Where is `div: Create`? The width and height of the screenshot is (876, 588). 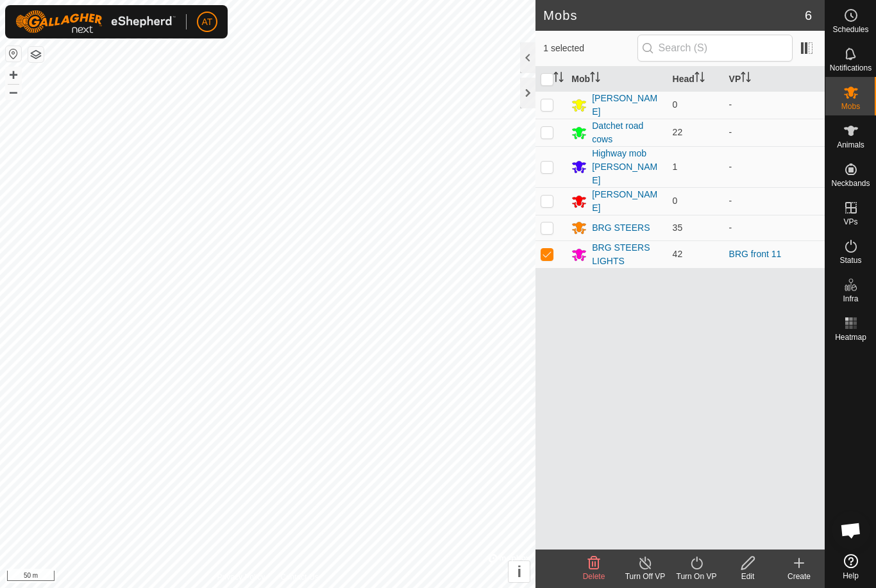 div: Create is located at coordinates (799, 576).